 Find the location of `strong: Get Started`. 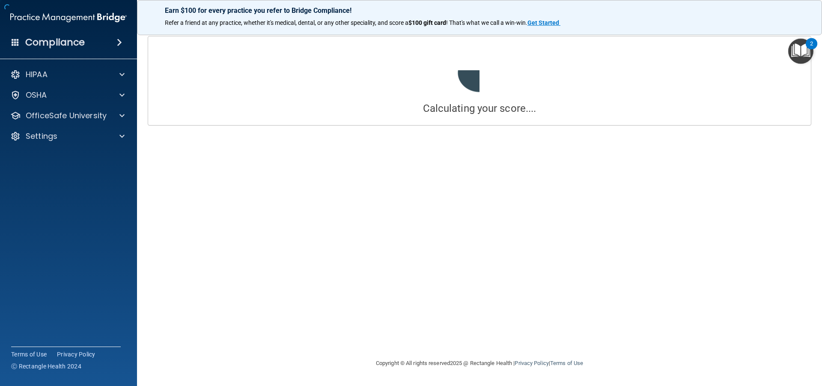

strong: Get Started is located at coordinates (543, 23).